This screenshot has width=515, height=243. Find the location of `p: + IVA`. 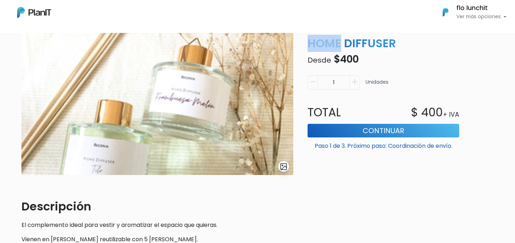

p: + IVA is located at coordinates (451, 115).